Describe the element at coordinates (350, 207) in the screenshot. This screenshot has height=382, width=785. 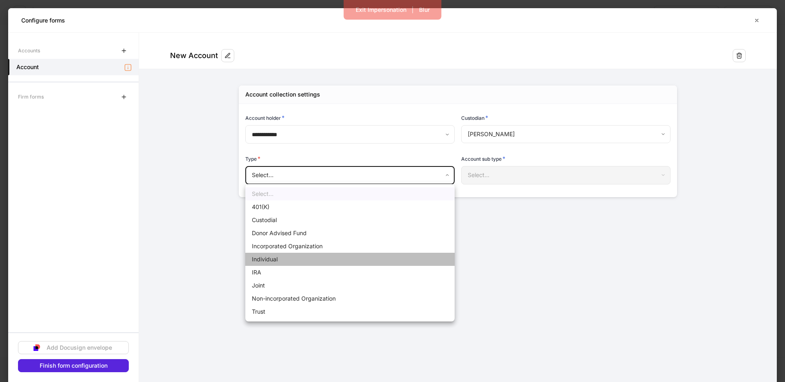
I see `li: 401(K)` at that location.